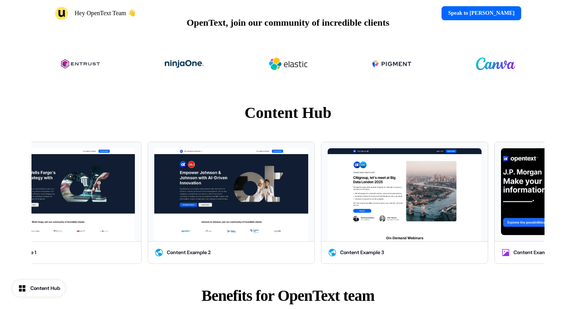 Image resolution: width=576 pixels, height=309 pixels. What do you see at coordinates (405, 194) in the screenshot?
I see `img: OpenText x Citi` at bounding box center [405, 194].